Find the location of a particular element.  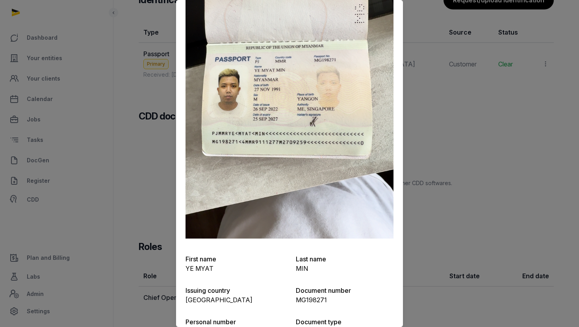

p: First name is located at coordinates (234, 259).